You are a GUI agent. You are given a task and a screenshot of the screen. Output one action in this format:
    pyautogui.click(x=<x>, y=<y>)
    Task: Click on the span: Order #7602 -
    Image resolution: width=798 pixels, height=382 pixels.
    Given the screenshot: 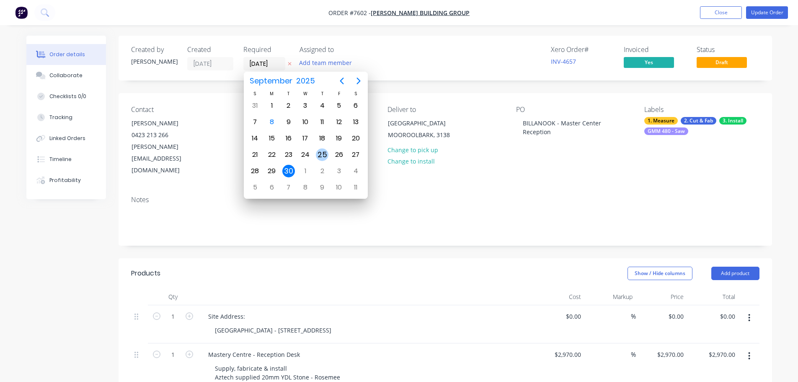 What is the action you would take?
    pyautogui.click(x=349, y=13)
    